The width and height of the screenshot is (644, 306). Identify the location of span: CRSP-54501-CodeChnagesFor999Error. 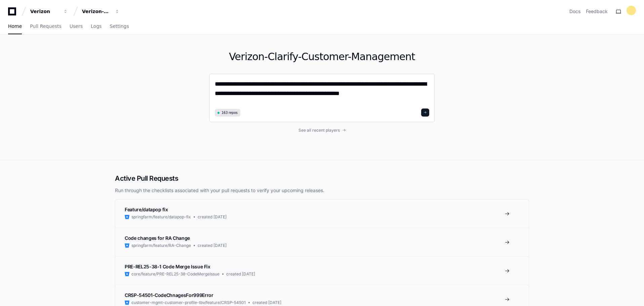
(169, 295).